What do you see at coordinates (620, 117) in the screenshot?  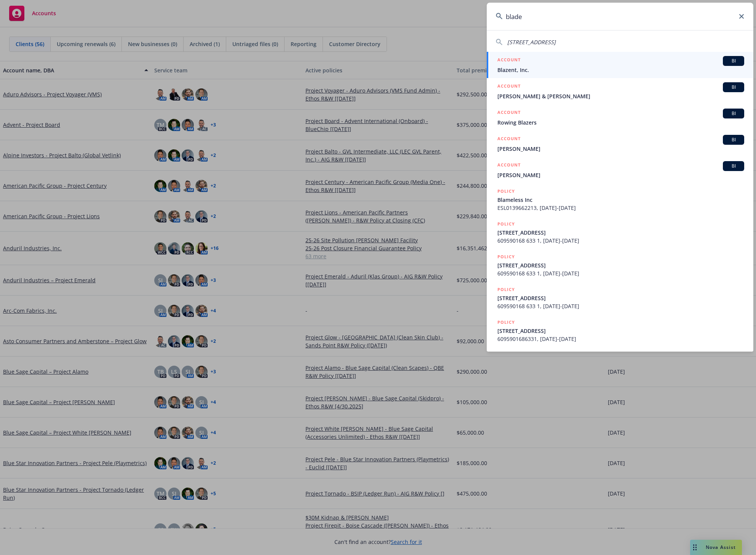 I see `a: ACCOUNTBIRowing Blazers` at bounding box center [620, 117].